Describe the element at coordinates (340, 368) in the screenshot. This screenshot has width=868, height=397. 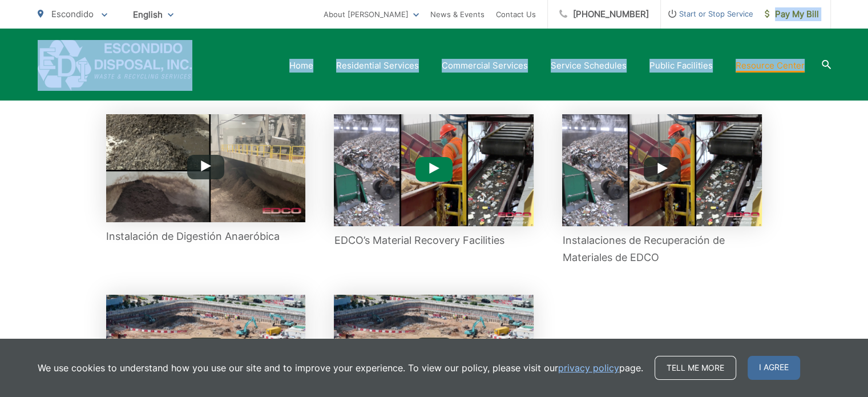
I see `p: We use cookies to understand how you use our site and to improve your experience. To view our pol...` at that location.